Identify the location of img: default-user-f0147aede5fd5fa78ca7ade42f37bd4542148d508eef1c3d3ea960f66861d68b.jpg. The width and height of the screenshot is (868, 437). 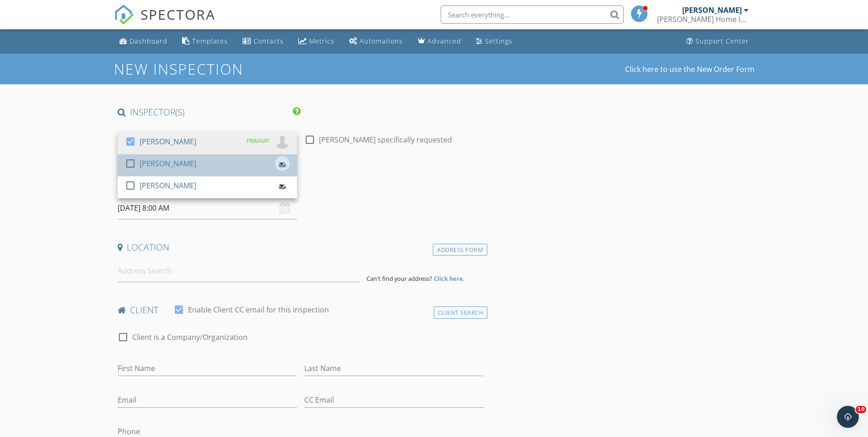
(282, 141).